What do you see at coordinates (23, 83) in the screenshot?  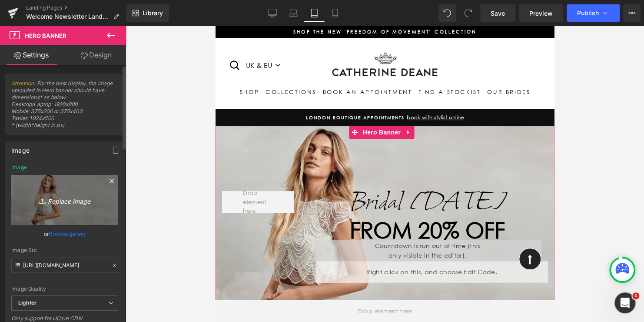 I see `a: Attention` at bounding box center [23, 83].